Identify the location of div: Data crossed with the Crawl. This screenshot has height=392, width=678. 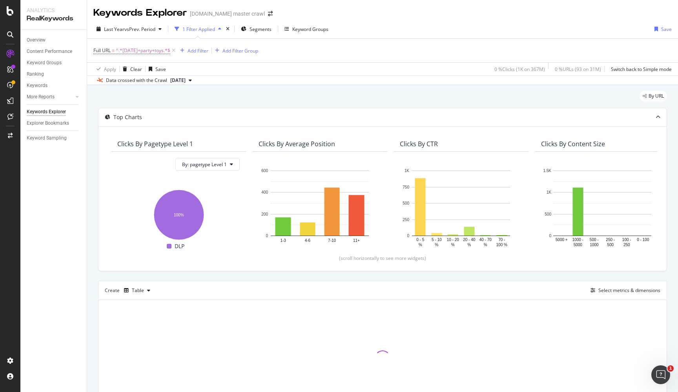
(137, 80).